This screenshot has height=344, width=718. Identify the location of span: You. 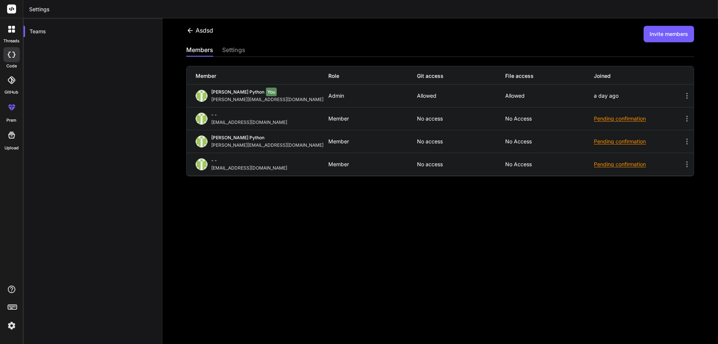
(271, 92).